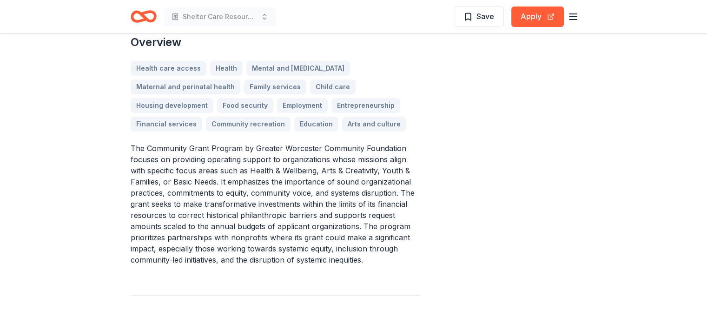  Describe the element at coordinates (538, 17) in the screenshot. I see `button: Apply` at that location.